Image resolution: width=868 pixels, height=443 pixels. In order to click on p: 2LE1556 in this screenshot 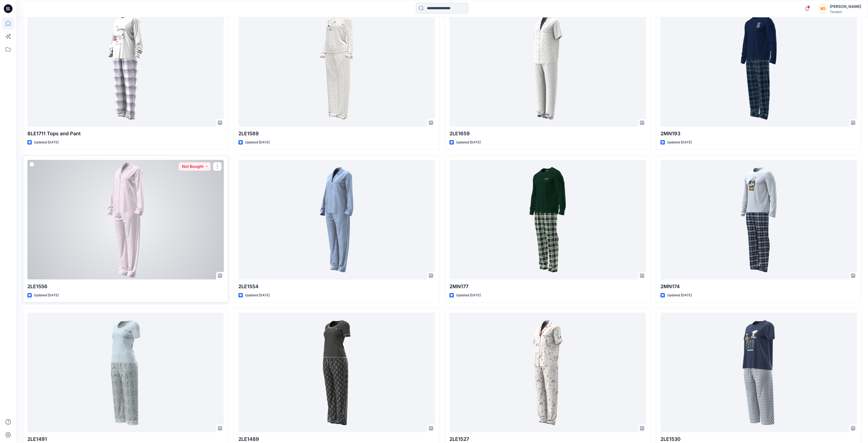, I will do `click(126, 287)`.